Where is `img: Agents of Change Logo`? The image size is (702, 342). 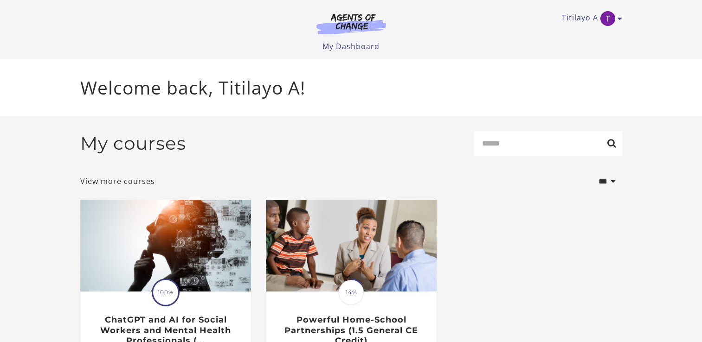 img: Agents of Change Logo is located at coordinates (351, 24).